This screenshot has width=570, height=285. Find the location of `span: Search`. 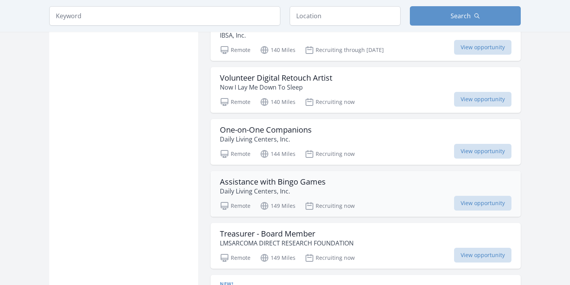

span: Search is located at coordinates (460, 16).